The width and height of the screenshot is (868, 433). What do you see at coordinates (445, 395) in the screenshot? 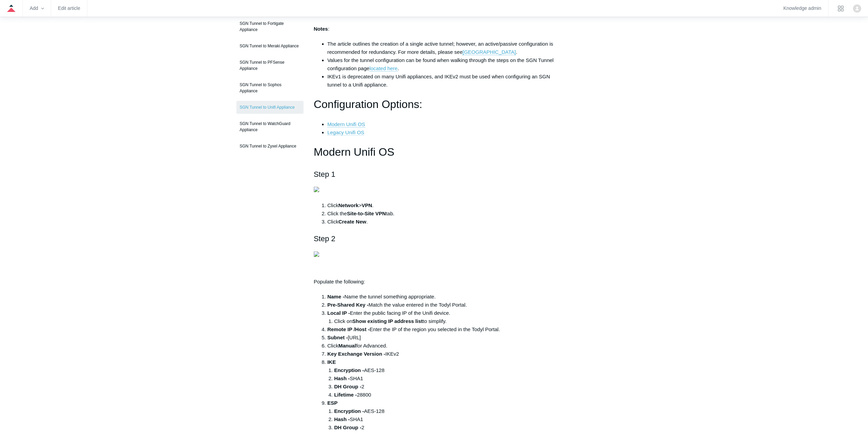
I see `li: 28800` at bounding box center [445, 395].